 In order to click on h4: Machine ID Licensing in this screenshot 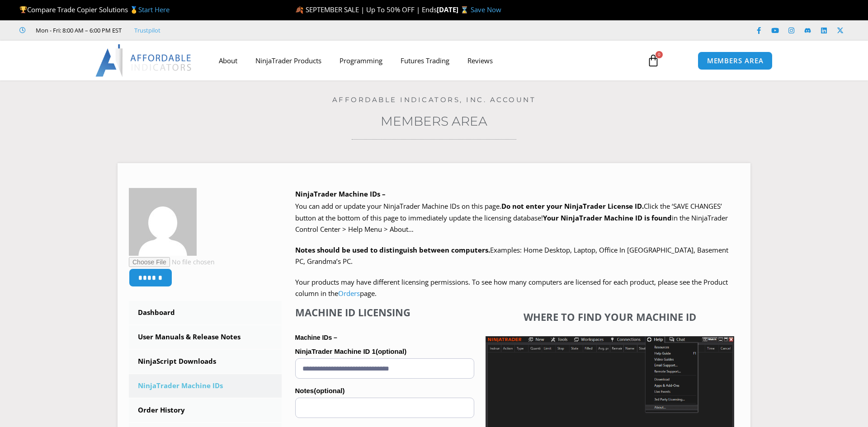, I will do `click(385, 312)`.